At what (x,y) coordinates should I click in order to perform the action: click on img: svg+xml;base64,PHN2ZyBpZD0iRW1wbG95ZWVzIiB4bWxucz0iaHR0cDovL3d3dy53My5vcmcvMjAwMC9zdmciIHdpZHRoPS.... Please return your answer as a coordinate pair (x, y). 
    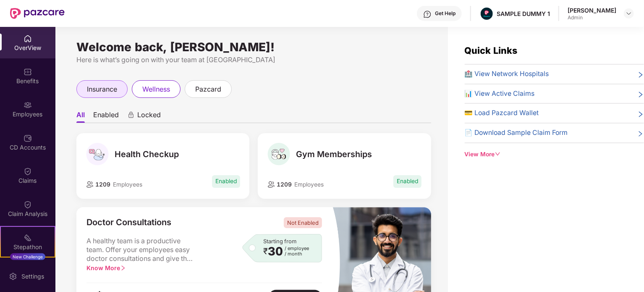
    Looking at the image, I should click on (28, 105).